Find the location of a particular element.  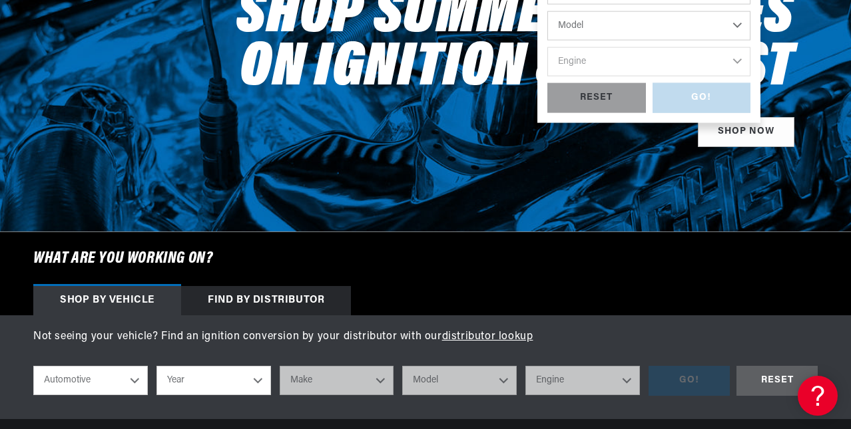

div: Find by Distributor is located at coordinates (266, 301).